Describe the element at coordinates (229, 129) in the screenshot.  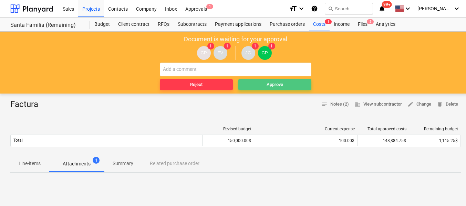
I see `div: Revised budget` at that location.